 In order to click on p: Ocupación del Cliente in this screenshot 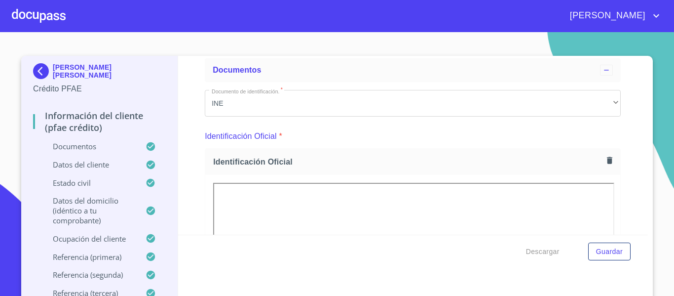, I will do `click(89, 238)`.